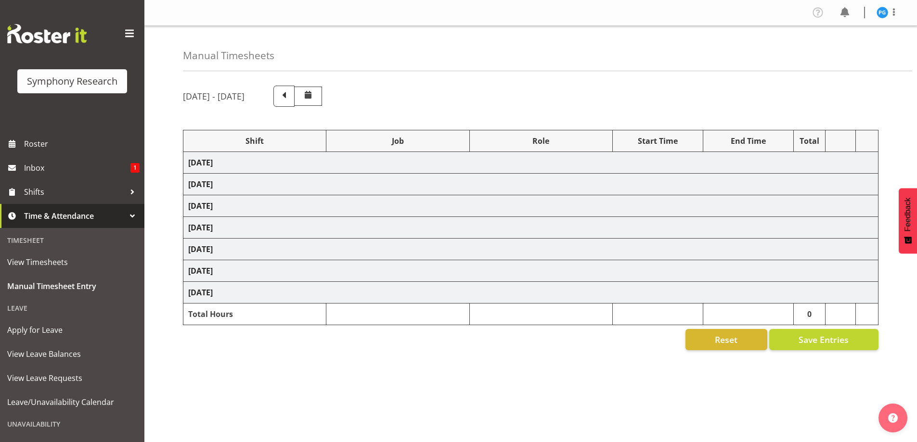 The height and width of the screenshot is (442, 917). Describe the element at coordinates (398, 141) in the screenshot. I see `div: Job` at that location.